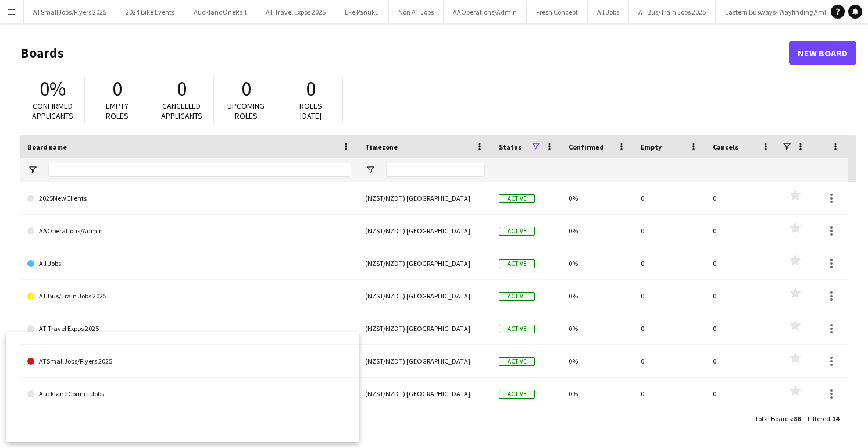 The width and height of the screenshot is (868, 448). I want to click on a: AT Bus/Train Jobs 2025, so click(189, 297).